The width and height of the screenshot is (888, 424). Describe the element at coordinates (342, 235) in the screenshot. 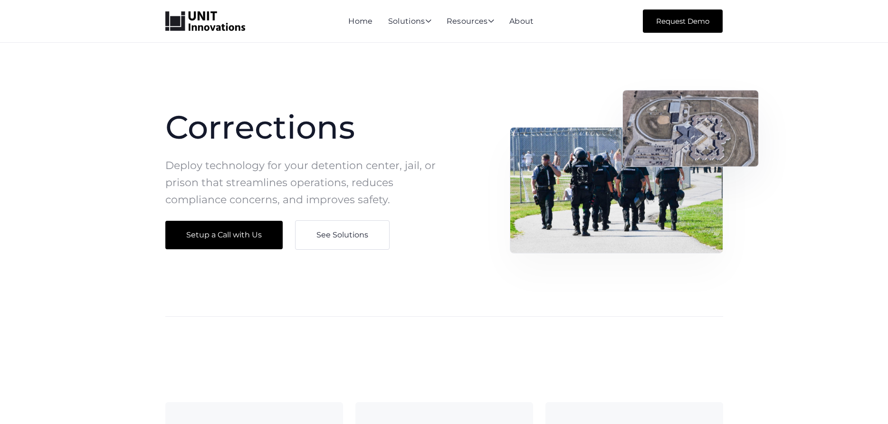

I see `a: See Solutions` at that location.